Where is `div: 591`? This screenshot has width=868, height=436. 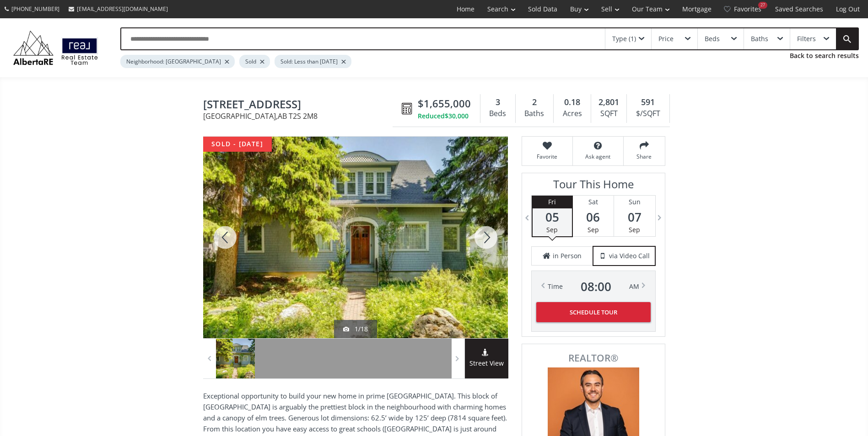 div: 591 is located at coordinates (648, 102).